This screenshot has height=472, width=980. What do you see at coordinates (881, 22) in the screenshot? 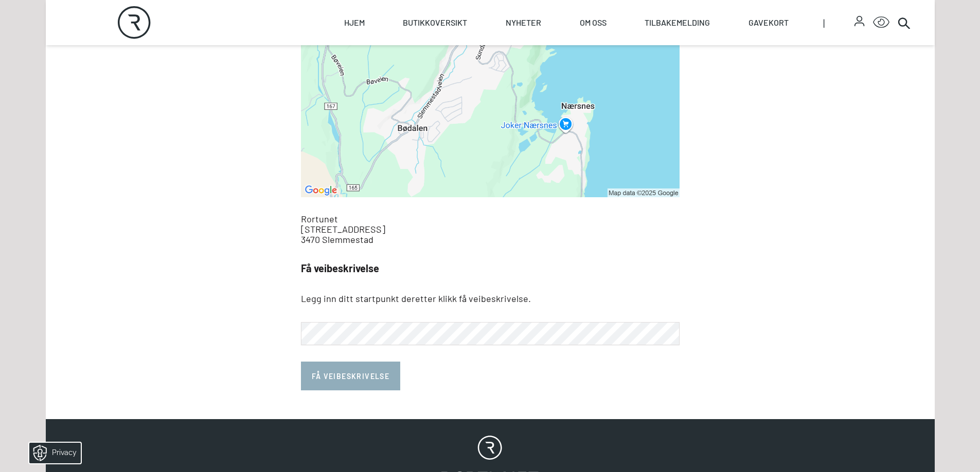
I see `button: Open Accessibility Menu` at bounding box center [881, 22].